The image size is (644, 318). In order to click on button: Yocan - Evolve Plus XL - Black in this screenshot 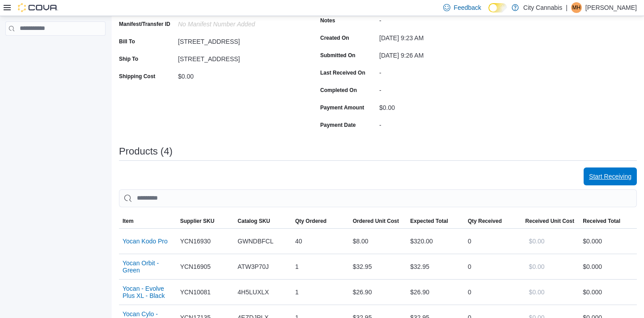, I will do `click(148, 292)`.